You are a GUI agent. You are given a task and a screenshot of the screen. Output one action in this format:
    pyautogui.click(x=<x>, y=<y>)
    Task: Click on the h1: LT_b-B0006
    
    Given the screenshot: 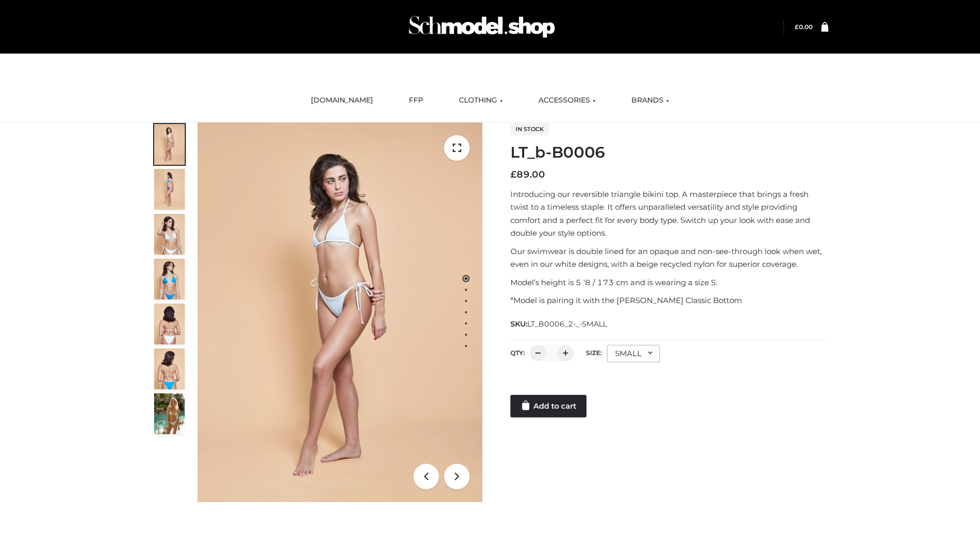 What is the action you would take?
    pyautogui.click(x=669, y=153)
    